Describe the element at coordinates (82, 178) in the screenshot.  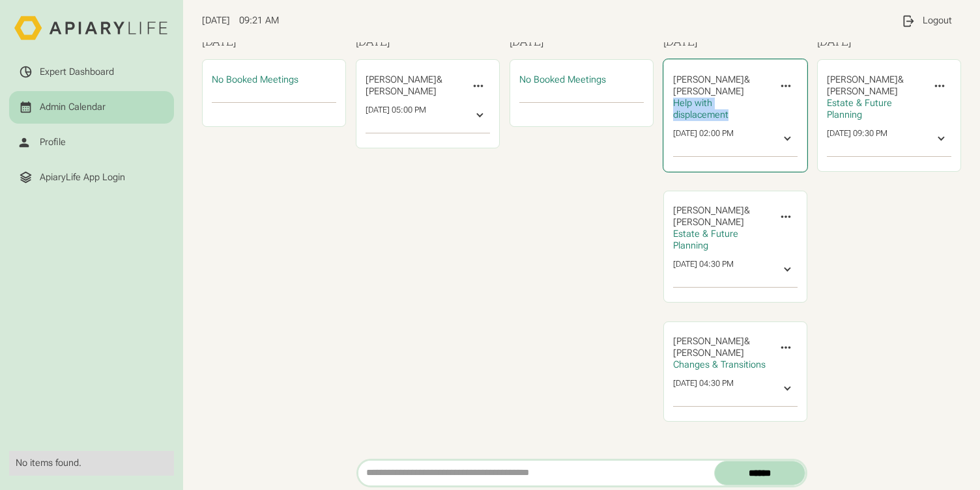
I see `div: ApiaryLife App Login` at that location.